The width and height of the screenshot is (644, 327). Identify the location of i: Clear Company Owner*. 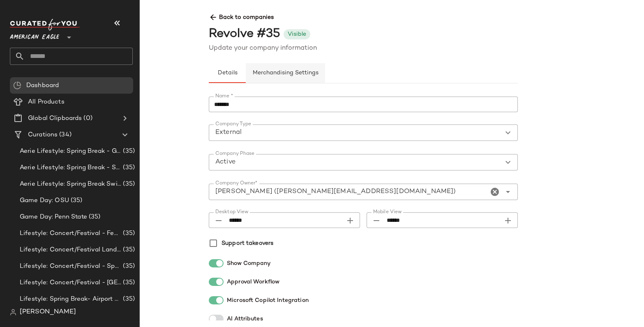
(495, 192).